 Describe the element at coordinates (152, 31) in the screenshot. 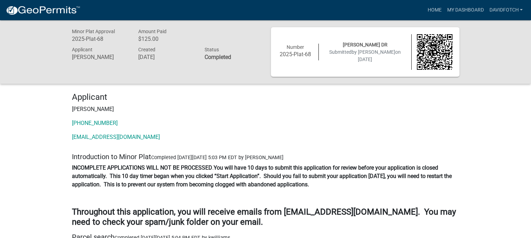

I see `span: Amount Paid` at that location.